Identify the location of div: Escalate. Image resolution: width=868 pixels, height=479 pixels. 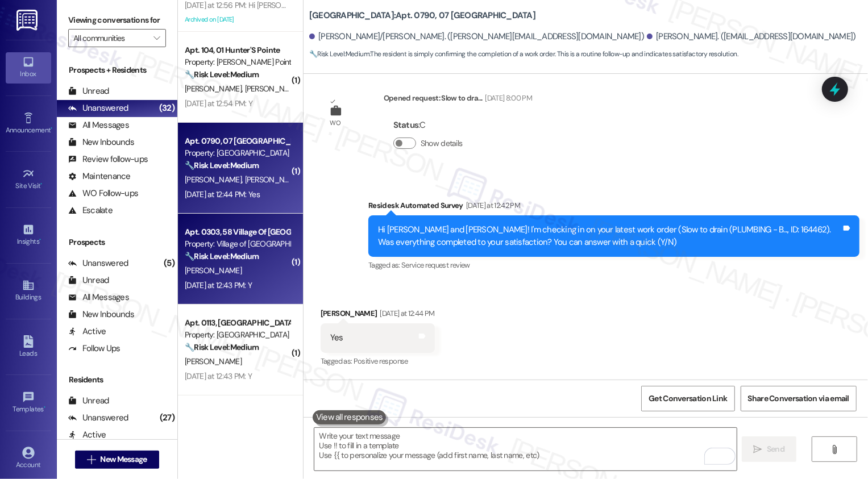
(90, 210).